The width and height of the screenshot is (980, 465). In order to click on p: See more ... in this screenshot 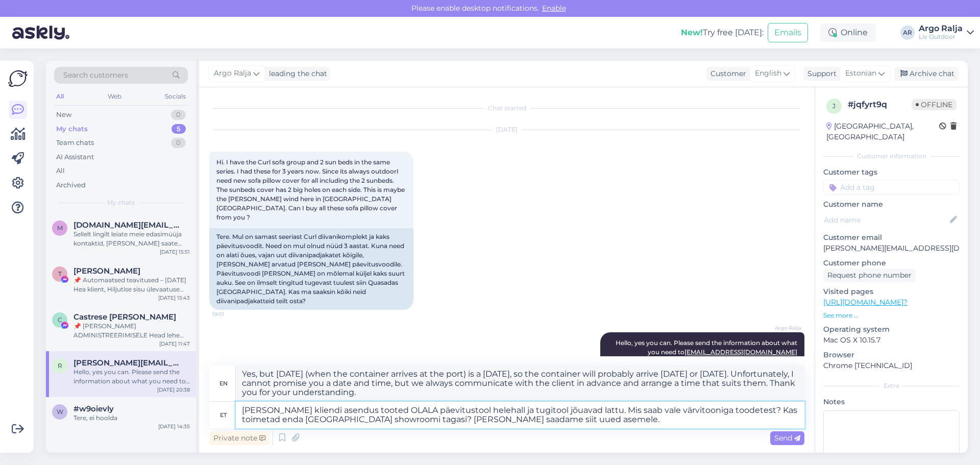, I will do `click(891, 315)`.